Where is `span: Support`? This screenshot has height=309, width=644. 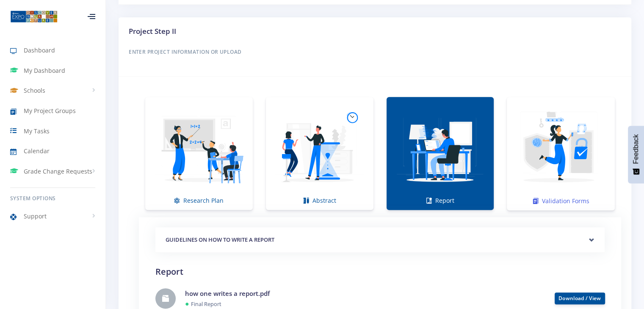
span: Support is located at coordinates (35, 216).